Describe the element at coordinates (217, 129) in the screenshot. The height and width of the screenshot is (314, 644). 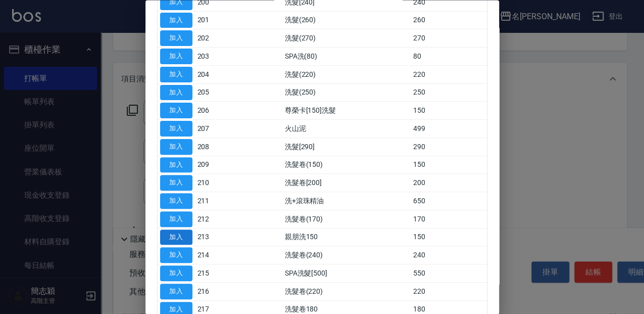
I see `td: 207` at that location.